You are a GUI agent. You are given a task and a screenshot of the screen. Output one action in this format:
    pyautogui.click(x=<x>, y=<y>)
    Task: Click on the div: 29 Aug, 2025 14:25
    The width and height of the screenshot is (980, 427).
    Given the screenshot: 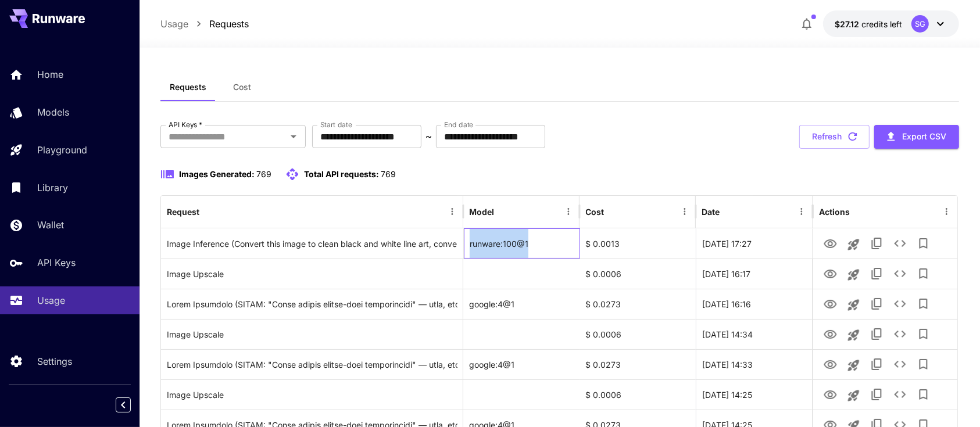 What is the action you would take?
    pyautogui.click(x=754, y=395)
    